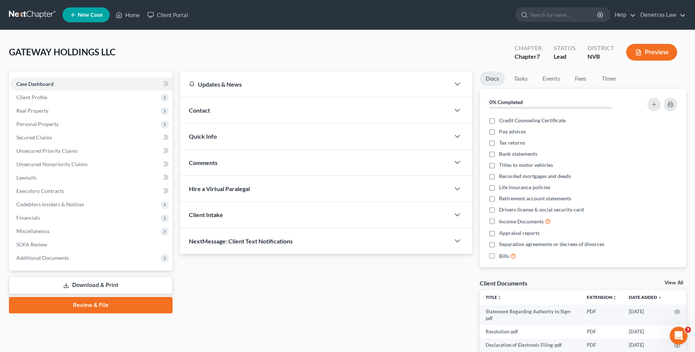 This screenshot has height=352, width=695. What do you see at coordinates (512, 132) in the screenshot?
I see `span: Pay advices` at bounding box center [512, 132].